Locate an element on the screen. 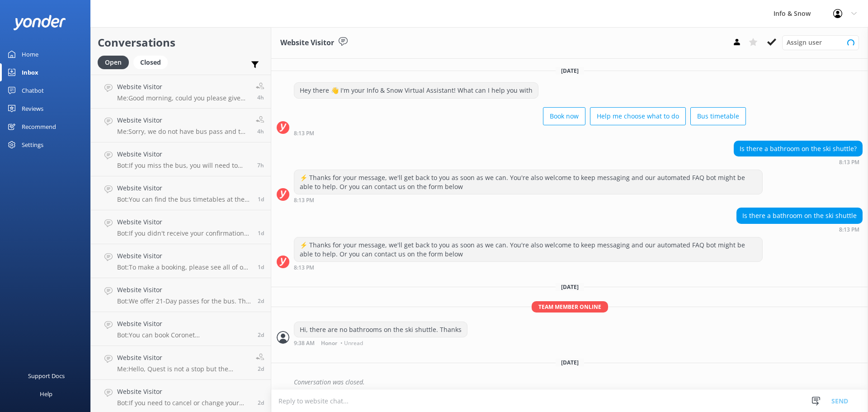 The height and width of the screenshot is (412, 868). button: Book now is located at coordinates (565, 117).